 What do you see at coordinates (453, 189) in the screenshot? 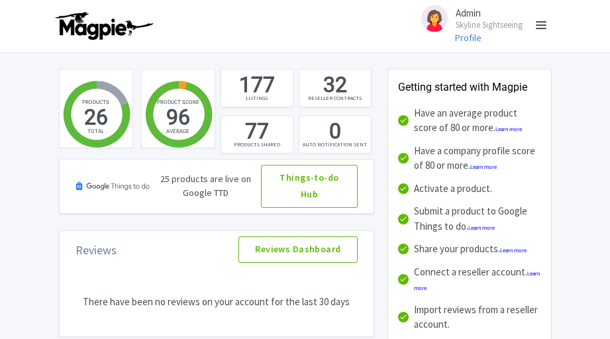
I see `div: Activate a product.` at bounding box center [453, 189].